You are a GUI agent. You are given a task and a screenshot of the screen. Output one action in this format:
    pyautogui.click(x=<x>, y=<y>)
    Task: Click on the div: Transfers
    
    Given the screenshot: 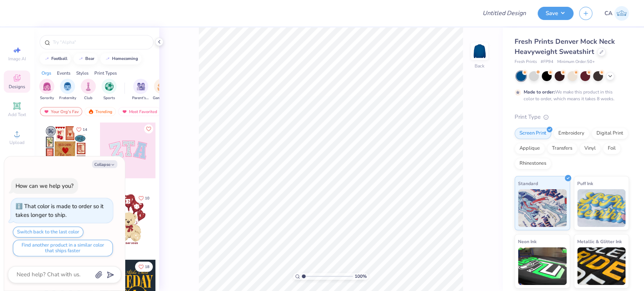 What is the action you would take?
    pyautogui.click(x=562, y=149)
    